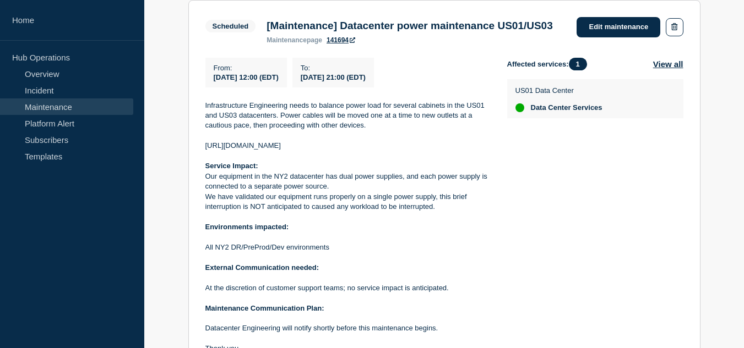 Image resolution: width=744 pixels, height=348 pixels. I want to click on span: Scheduled, so click(231, 26).